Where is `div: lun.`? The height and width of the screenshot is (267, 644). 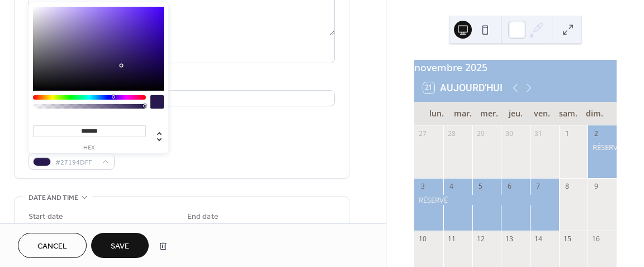 div: lun. is located at coordinates (436, 113).